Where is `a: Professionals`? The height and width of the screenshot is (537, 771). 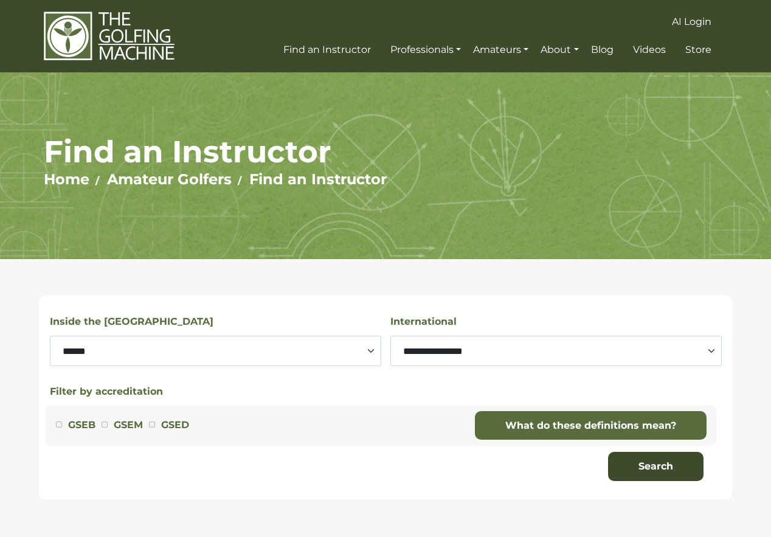
a: Professionals is located at coordinates (426, 50).